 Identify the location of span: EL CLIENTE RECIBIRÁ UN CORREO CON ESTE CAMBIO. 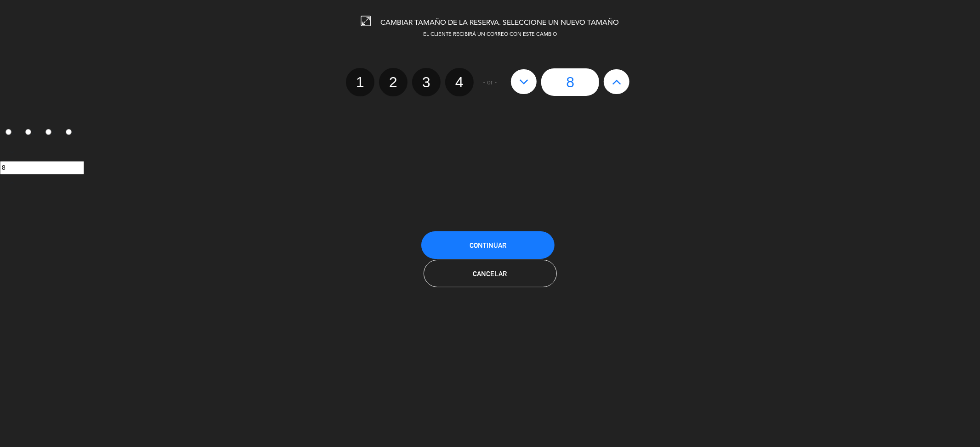
(490, 34).